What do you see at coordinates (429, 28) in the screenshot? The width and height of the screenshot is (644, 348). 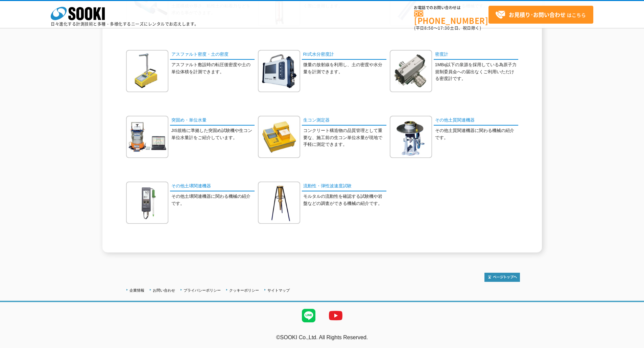 I see `span: 8:50` at bounding box center [429, 28].